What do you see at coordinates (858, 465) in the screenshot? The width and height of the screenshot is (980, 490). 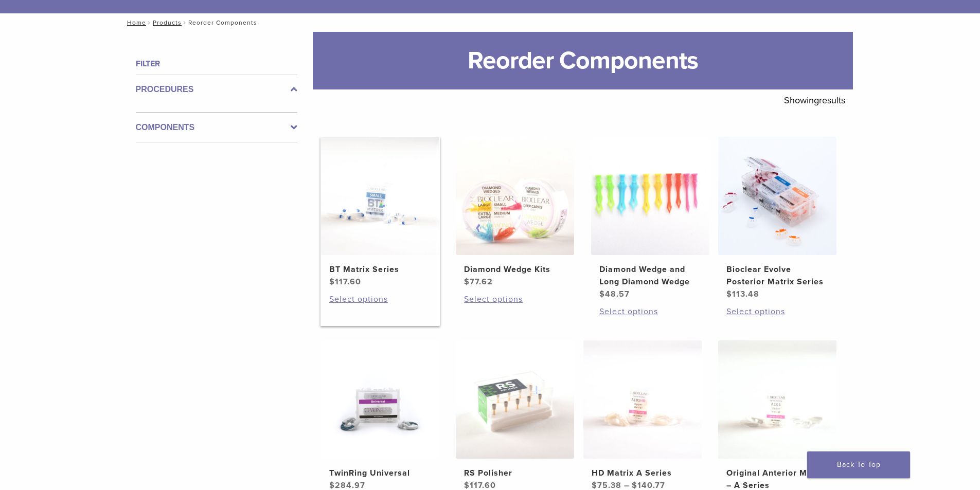 I see `a: Back To Top` at bounding box center [858, 465].